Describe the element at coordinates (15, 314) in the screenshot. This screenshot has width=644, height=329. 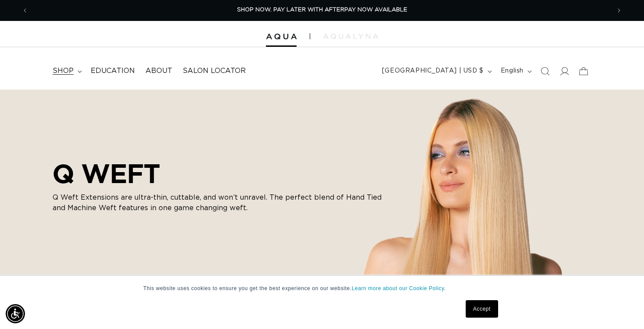
I see `div: Accessibility Menu` at that location.